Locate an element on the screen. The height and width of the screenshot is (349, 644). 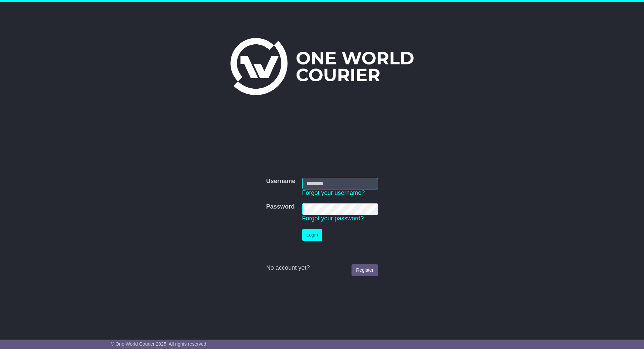
a: Register is located at coordinates (365, 270).